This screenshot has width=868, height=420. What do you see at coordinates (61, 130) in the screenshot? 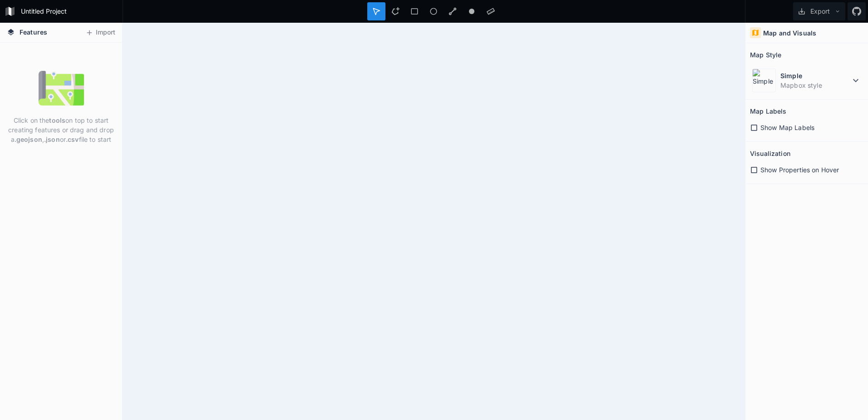
I see `p: Click on the on top to start creating features or drag and drop a , or file to start` at bounding box center [61, 130].